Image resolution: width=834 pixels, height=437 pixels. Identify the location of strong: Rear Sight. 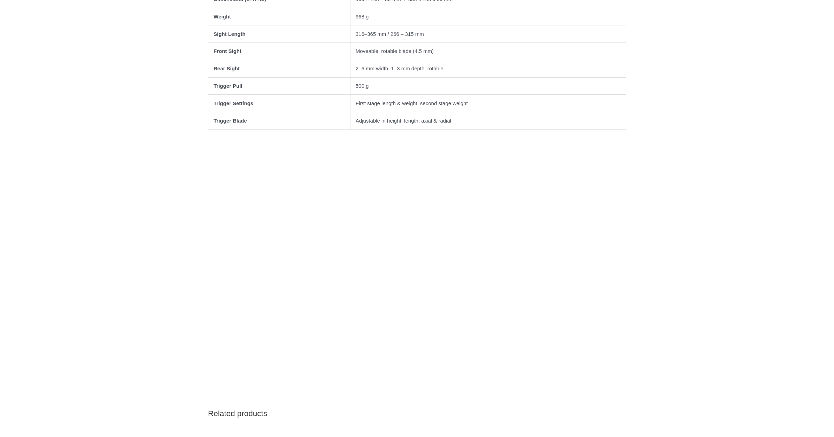
(226, 68).